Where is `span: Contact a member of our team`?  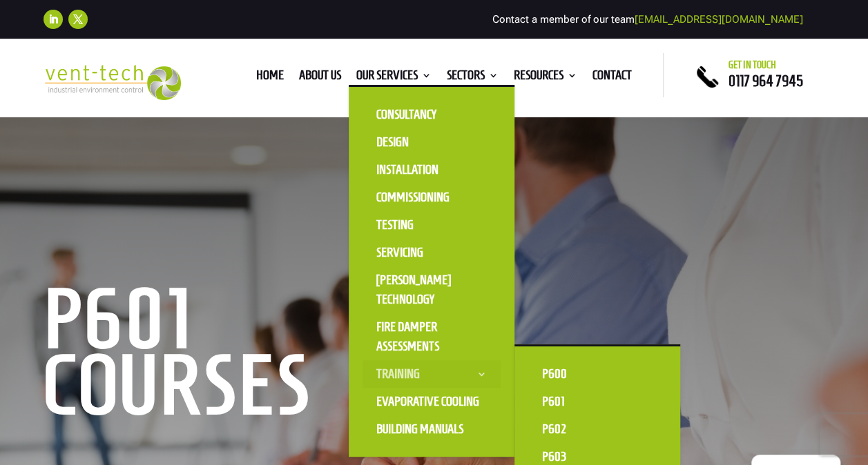 span: Contact a member of our team is located at coordinates (648, 19).